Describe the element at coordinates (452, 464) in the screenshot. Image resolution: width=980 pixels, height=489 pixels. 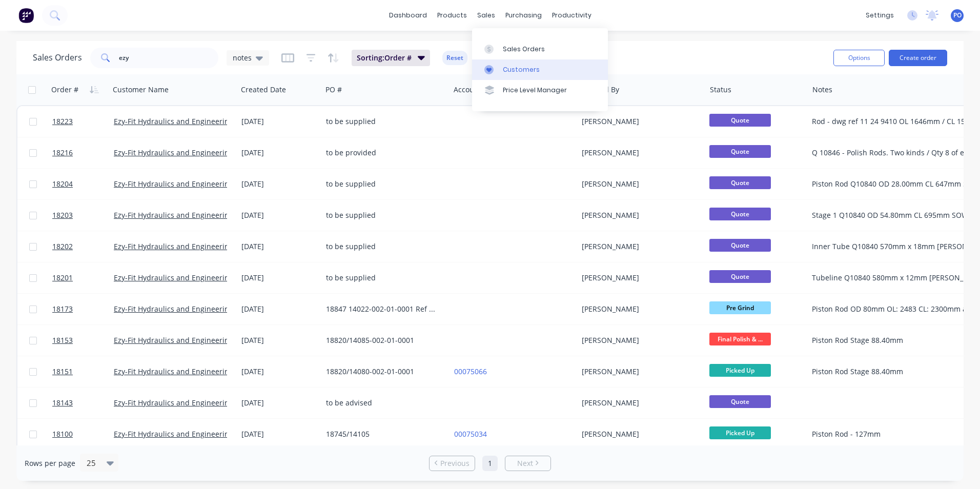
I see `a: Previous page` at that location.